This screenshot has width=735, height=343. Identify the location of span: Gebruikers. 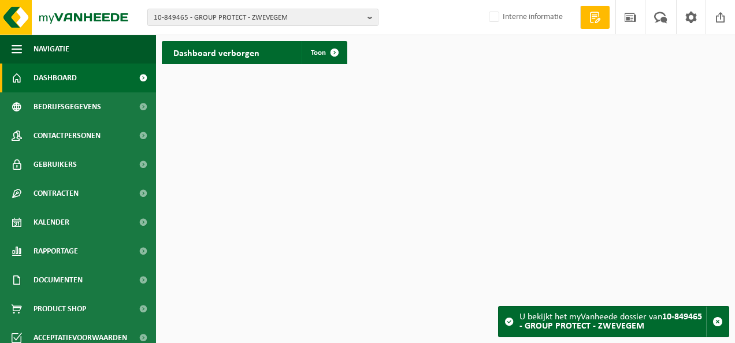
(55, 165).